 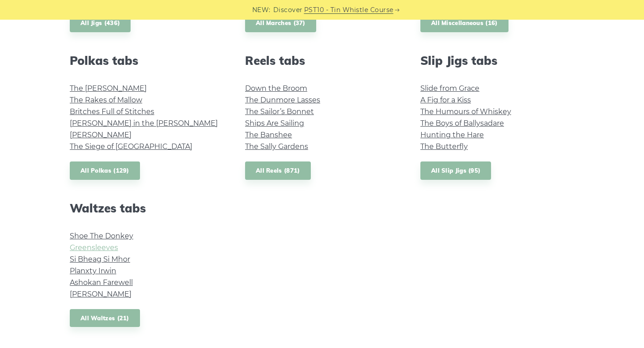 What do you see at coordinates (276, 88) in the screenshot?
I see `a: Down the Broom` at bounding box center [276, 88].